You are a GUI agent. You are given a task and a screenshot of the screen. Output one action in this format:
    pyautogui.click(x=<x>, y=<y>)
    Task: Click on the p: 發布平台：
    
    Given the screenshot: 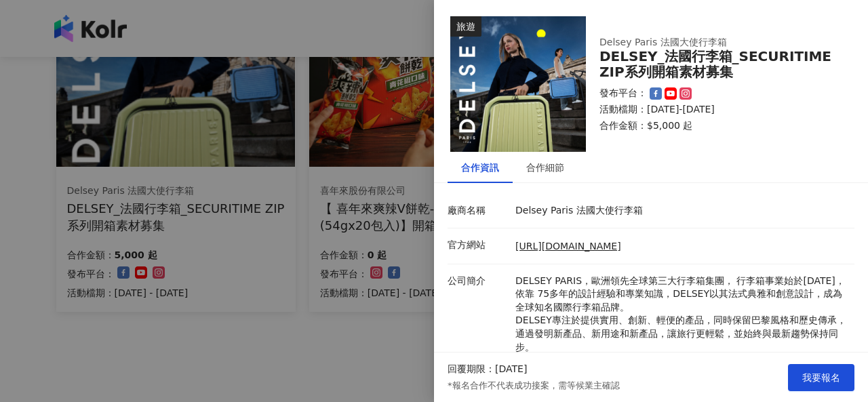 What is the action you would take?
    pyautogui.click(x=623, y=94)
    